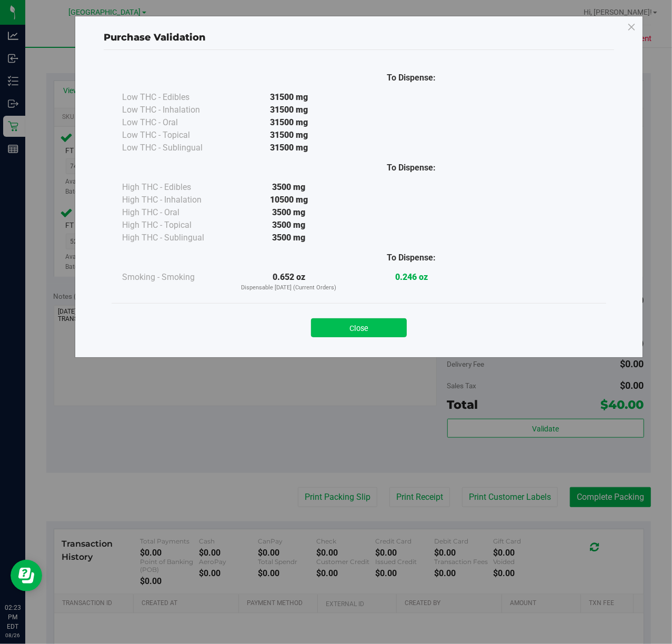  Describe the element at coordinates (174, 213) in the screenshot. I see `div: High THC - Oral` at that location.